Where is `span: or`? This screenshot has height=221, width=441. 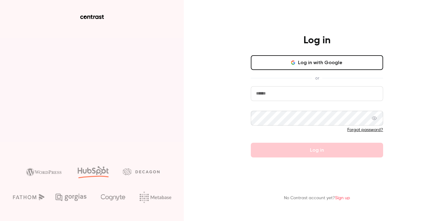 span: or is located at coordinates (317, 78).